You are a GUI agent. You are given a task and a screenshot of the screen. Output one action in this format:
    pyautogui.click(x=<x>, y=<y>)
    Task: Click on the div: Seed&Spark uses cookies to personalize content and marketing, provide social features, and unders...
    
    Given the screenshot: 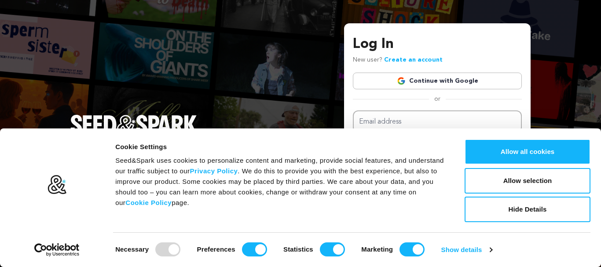 What is the action you would take?
    pyautogui.click(x=280, y=182)
    